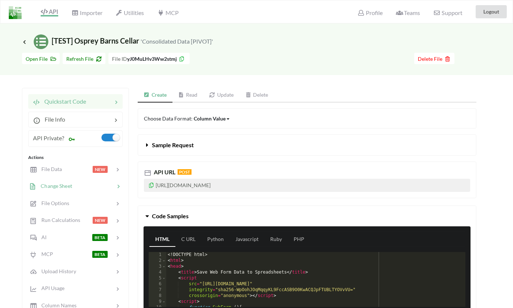 The width and height of the screenshot is (513, 308). What do you see at coordinates (157, 255) in the screenshot?
I see `div: 1` at bounding box center [157, 255].